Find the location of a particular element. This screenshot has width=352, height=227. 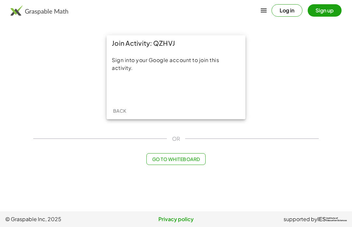

a: IESInstitute ofEducation Sciences is located at coordinates (332, 219).